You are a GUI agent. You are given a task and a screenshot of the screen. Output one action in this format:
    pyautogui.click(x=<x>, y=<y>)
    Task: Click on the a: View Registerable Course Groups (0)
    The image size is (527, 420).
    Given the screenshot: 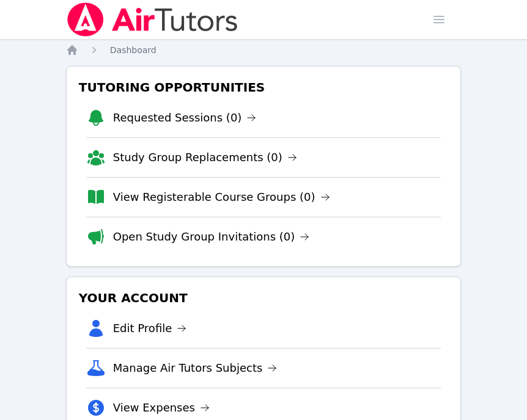 What is the action you would take?
    pyautogui.click(x=221, y=198)
    